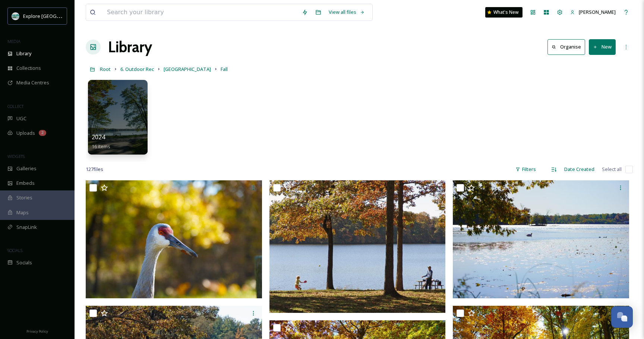 Image resolution: width=644 pixels, height=339 pixels. What do you see at coordinates (526, 169) in the screenshot?
I see `div: Filters` at bounding box center [526, 169].